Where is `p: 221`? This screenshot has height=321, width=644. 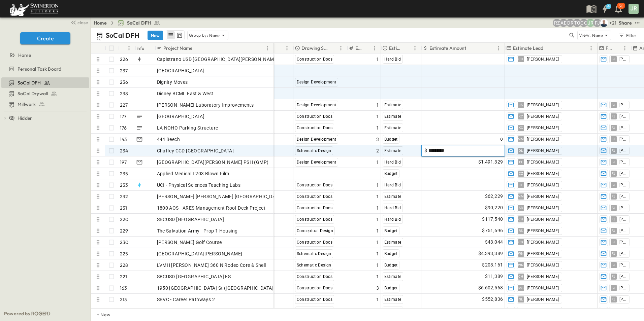
p: 221 is located at coordinates (123, 277).